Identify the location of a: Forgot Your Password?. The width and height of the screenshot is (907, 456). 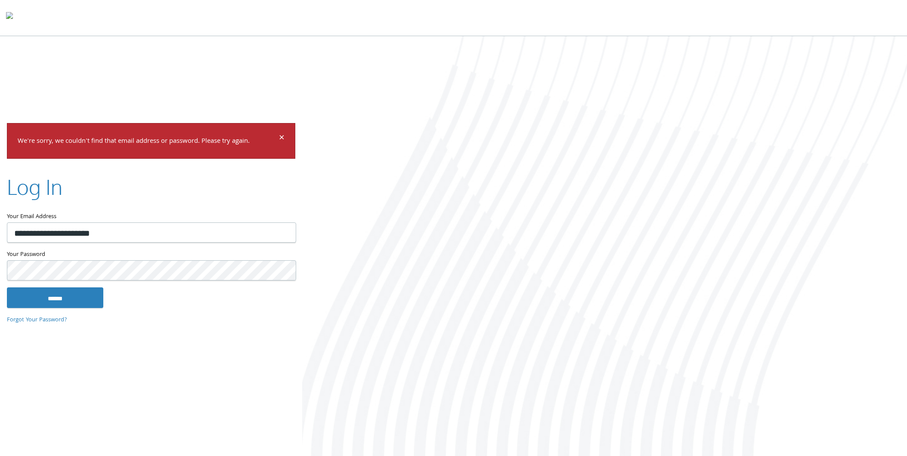
(37, 320).